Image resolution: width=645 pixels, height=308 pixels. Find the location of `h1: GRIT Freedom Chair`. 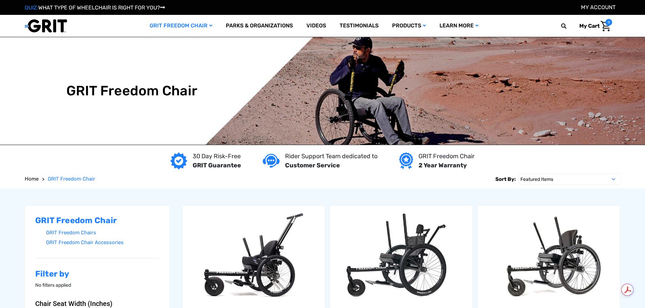

h1: GRIT Freedom Chair is located at coordinates (132, 91).